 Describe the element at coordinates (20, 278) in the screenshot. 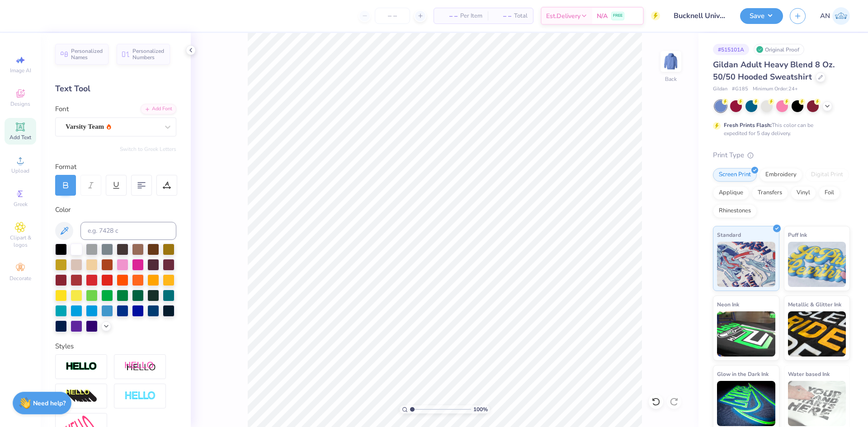

I see `span: Decorate` at that location.